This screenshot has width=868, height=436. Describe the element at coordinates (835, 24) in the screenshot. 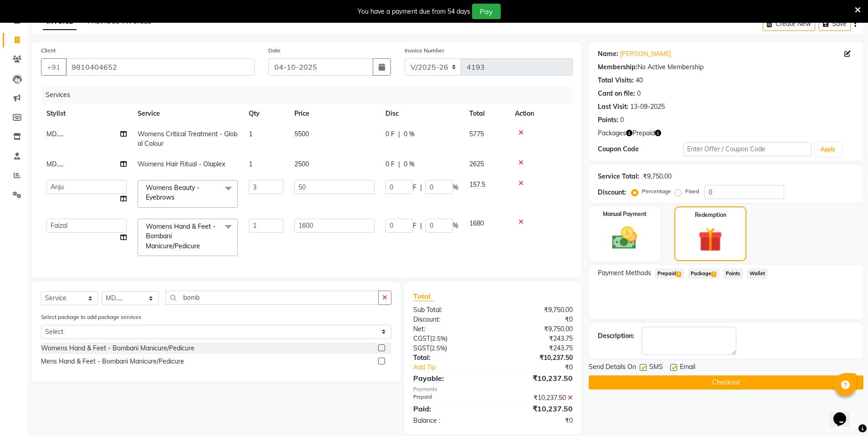

I see `button: Save` at that location.